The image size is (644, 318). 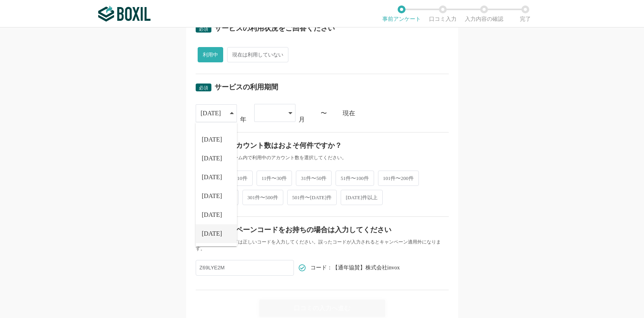 What do you see at coordinates (525, 14) in the screenshot?
I see `li: 完了` at bounding box center [525, 14].